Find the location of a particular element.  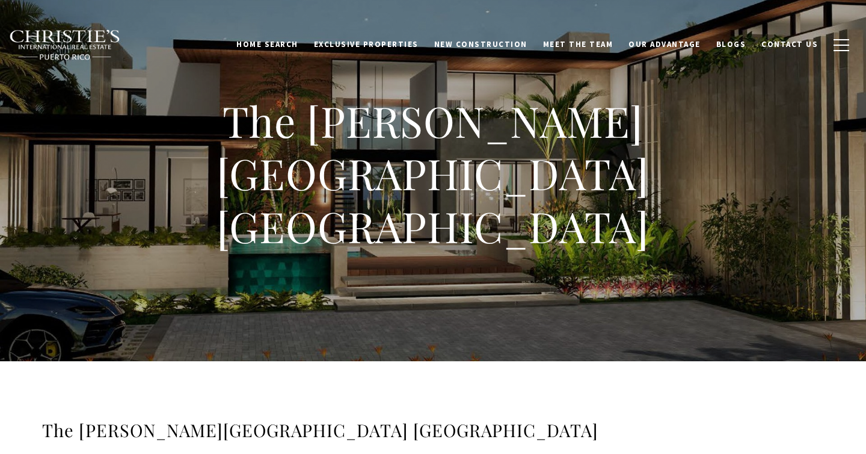

span: New Construction is located at coordinates (481, 44).